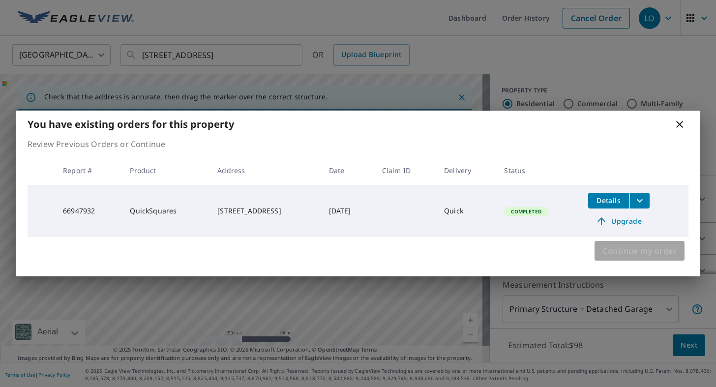  I want to click on button: detailsBtn-66947932, so click(609, 201).